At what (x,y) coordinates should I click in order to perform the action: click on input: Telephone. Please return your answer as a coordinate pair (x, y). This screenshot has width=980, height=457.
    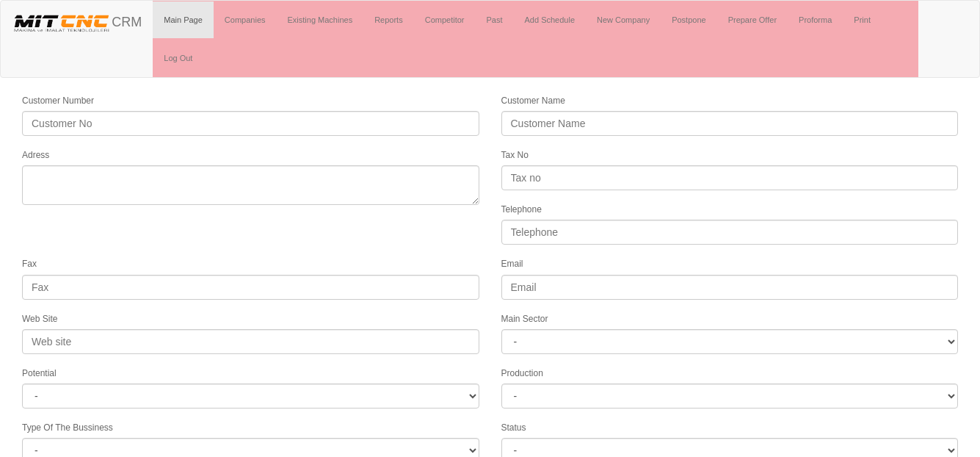
    Looking at the image, I should click on (730, 232).